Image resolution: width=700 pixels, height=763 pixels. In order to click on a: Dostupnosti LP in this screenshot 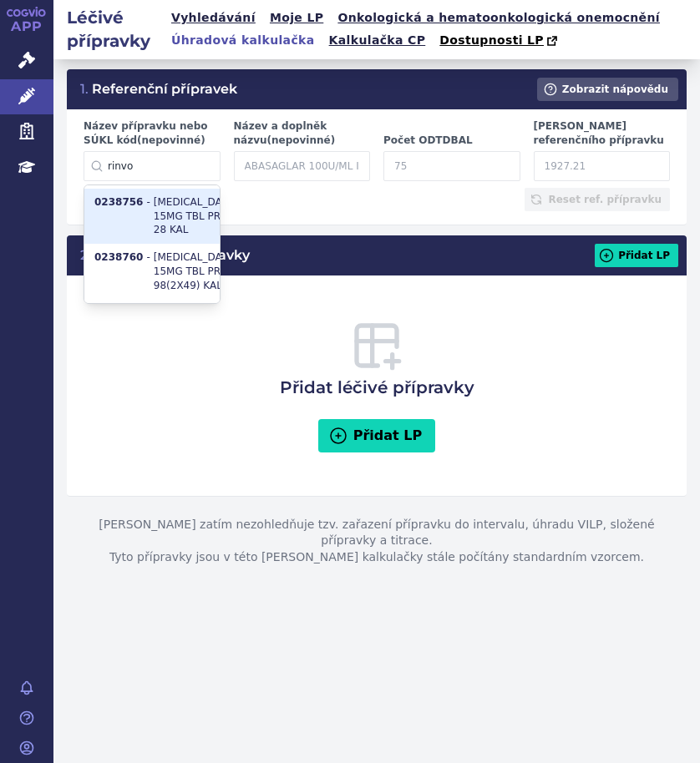, I will do `click(500, 41)`.